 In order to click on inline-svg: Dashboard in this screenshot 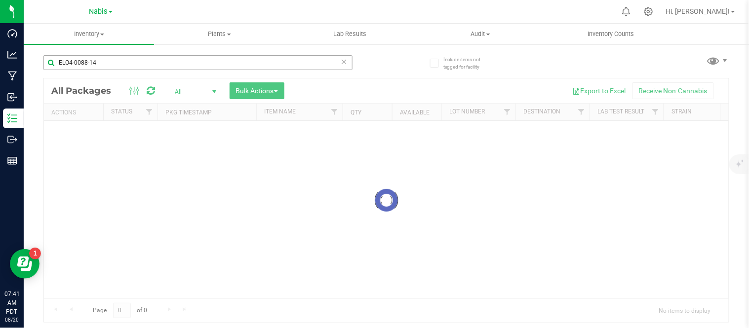, I will do `click(12, 34)`.